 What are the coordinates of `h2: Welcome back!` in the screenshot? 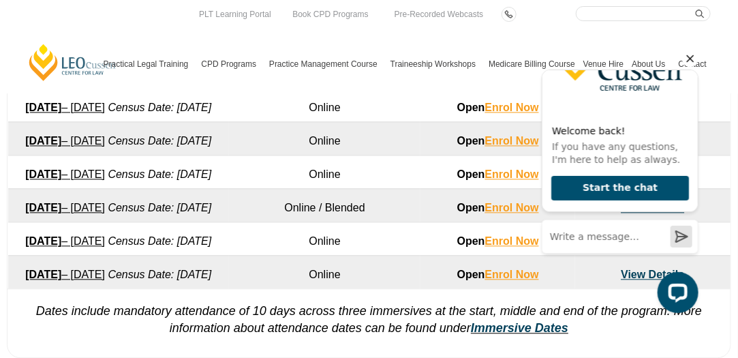 It's located at (89, 86).